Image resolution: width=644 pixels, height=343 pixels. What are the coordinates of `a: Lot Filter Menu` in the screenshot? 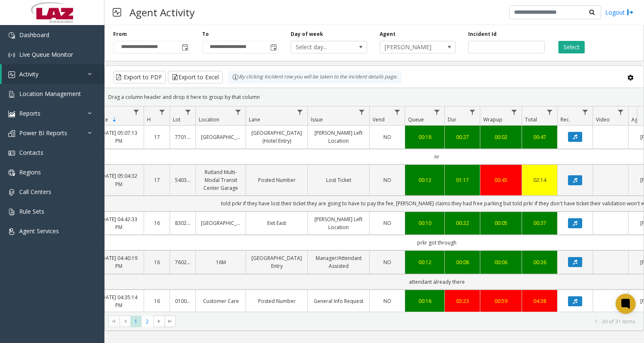 It's located at (188, 112).